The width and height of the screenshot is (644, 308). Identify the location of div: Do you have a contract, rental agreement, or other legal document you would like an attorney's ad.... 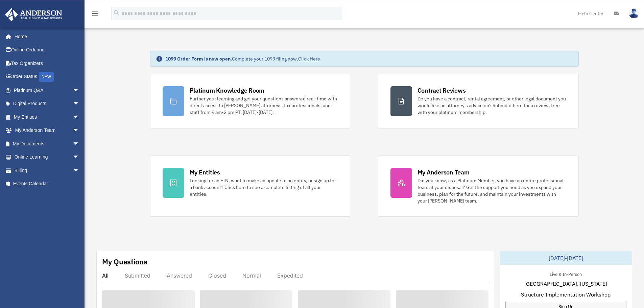
(492, 105).